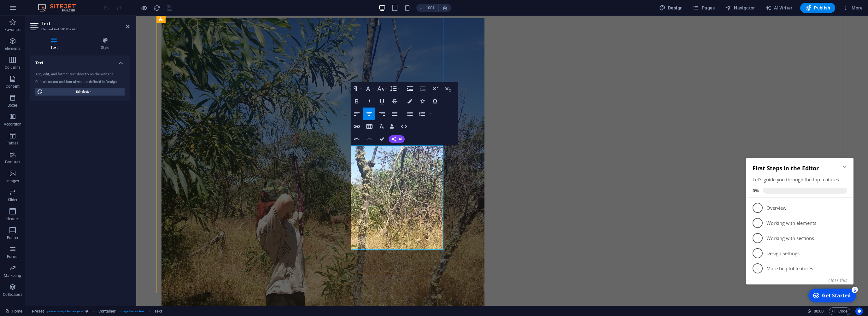 This screenshot has height=316, width=868. Describe the element at coordinates (740, 8) in the screenshot. I see `span: Navigator` at that location.